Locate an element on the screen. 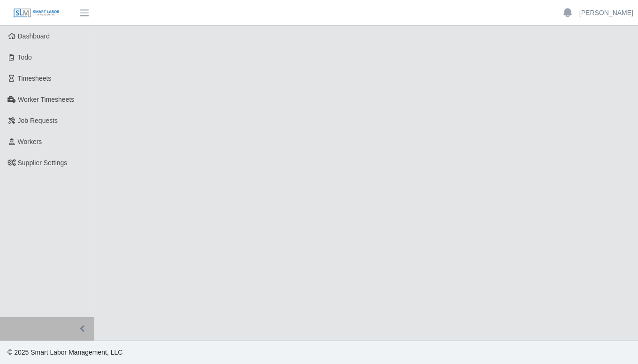  span: Job Requests is located at coordinates (38, 120).